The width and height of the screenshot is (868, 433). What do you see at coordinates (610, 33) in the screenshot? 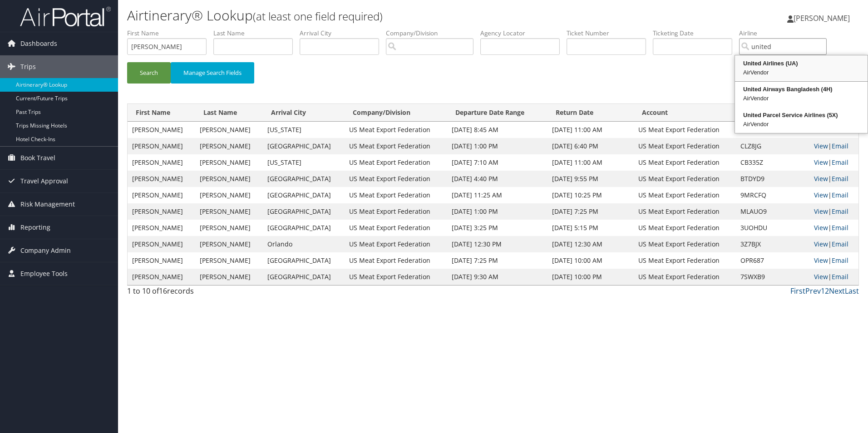
I see `label: Ticket Number` at bounding box center [610, 33].